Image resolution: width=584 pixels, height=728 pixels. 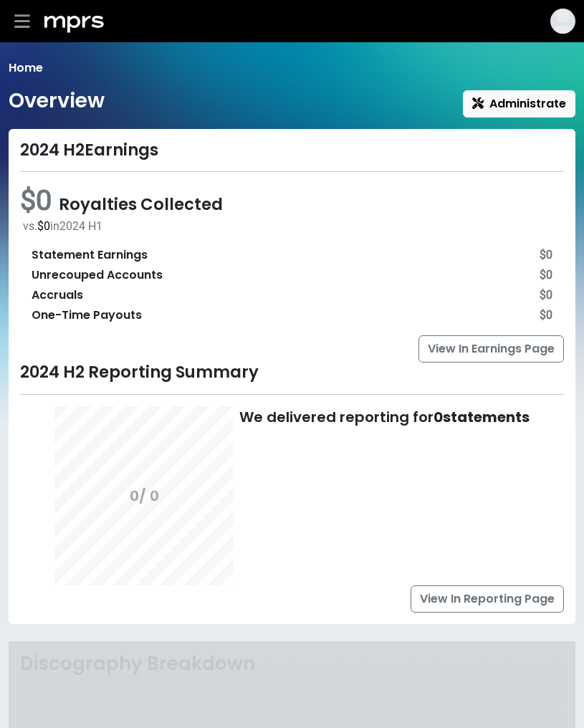 What do you see at coordinates (292, 150) in the screenshot?
I see `div: 2024 H2 Earnings` at bounding box center [292, 150].